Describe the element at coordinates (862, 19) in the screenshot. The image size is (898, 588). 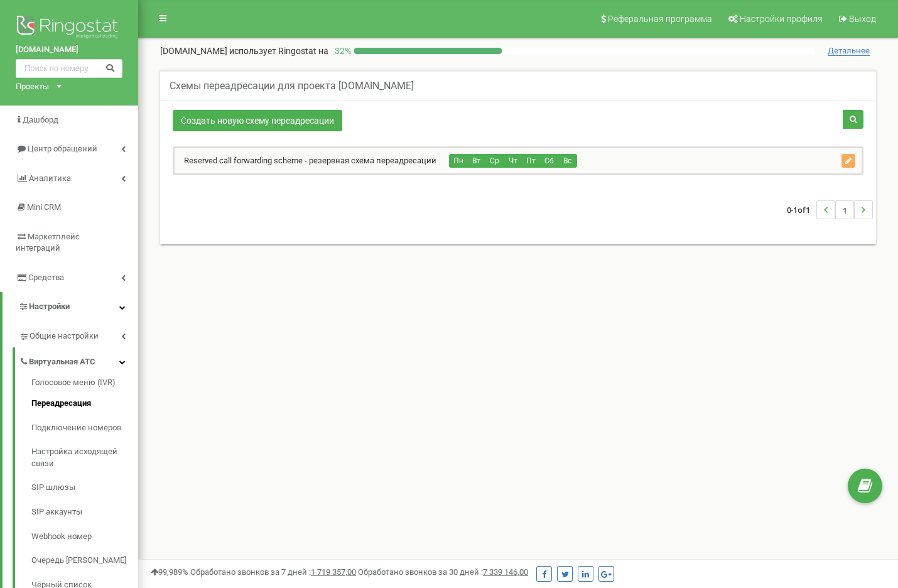
I see `span: Выход` at that location.